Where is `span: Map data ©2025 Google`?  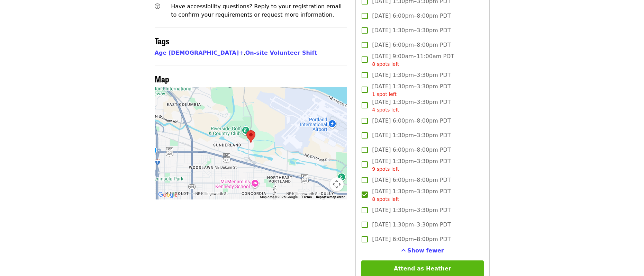 span: Map data ©2025 Google is located at coordinates (279, 197).